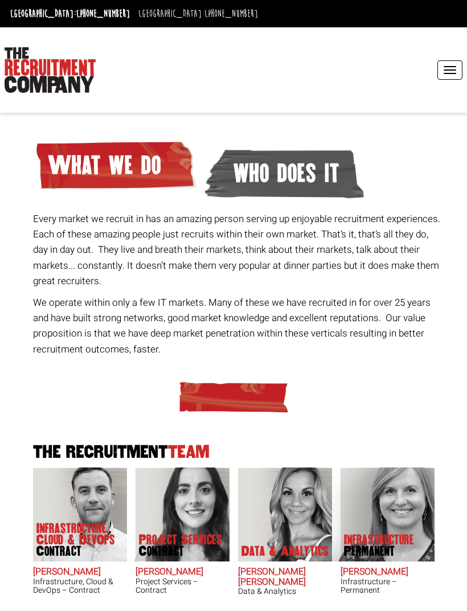 This screenshot has height=611, width=467. What do you see at coordinates (238, 250) in the screenshot?
I see `p: Every market we recruit in has an amazing person serving up enjoyable recruitment experiences. Ea...` at bounding box center [238, 250].